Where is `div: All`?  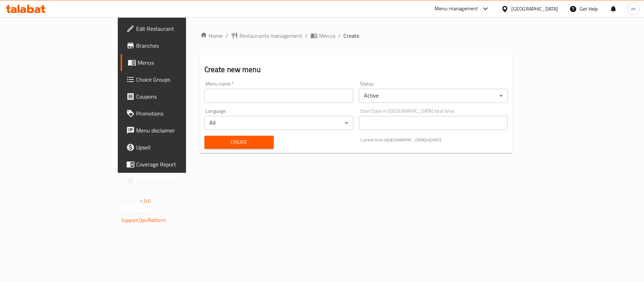 div: All is located at coordinates (279, 123).